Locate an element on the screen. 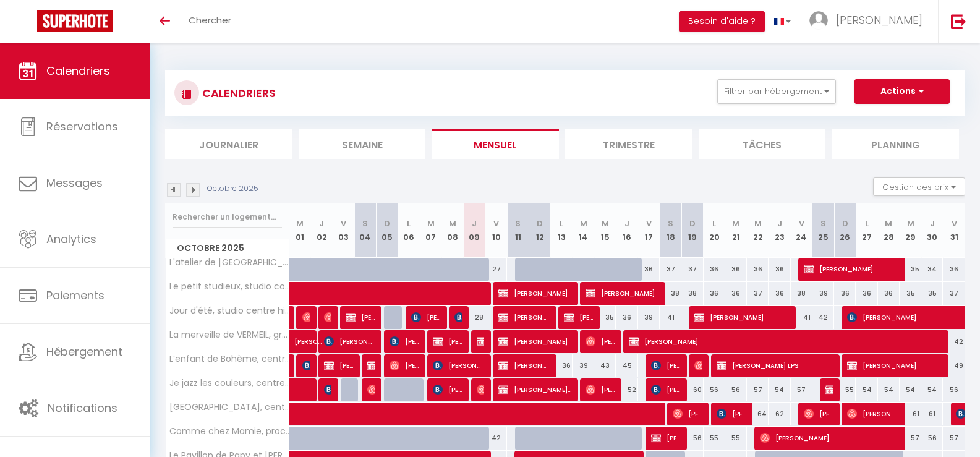 The width and height of the screenshot is (980, 457). abbr: L is located at coordinates (409, 223).